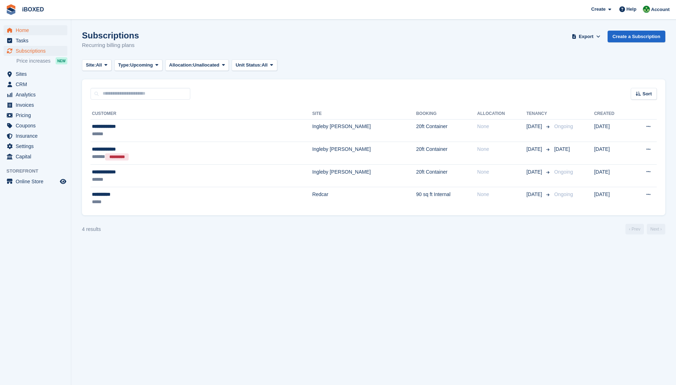 Image resolution: width=676 pixels, height=385 pixels. What do you see at coordinates (656, 229) in the screenshot?
I see `a: Next` at bounding box center [656, 229].